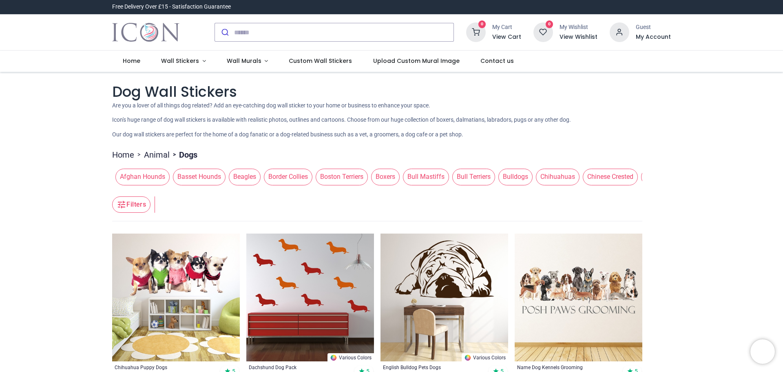 This screenshot has width=783, height=372. What do you see at coordinates (342, 177) in the screenshot?
I see `span: Boston Terriers` at bounding box center [342, 177].